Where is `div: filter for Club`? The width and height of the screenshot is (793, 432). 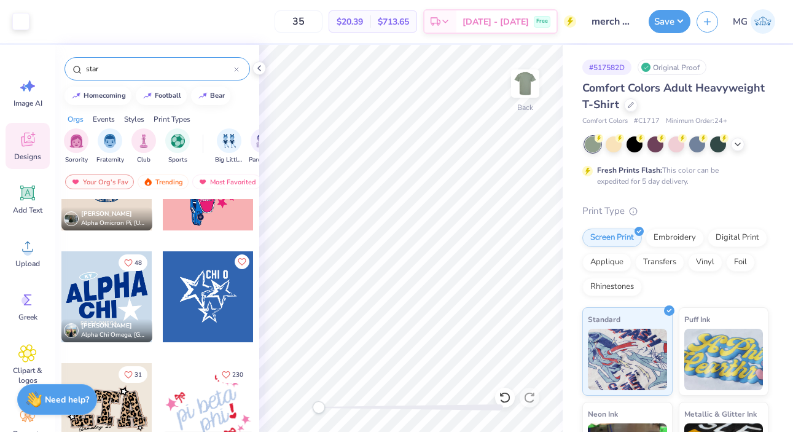
div: filter for Club is located at coordinates (144, 146).